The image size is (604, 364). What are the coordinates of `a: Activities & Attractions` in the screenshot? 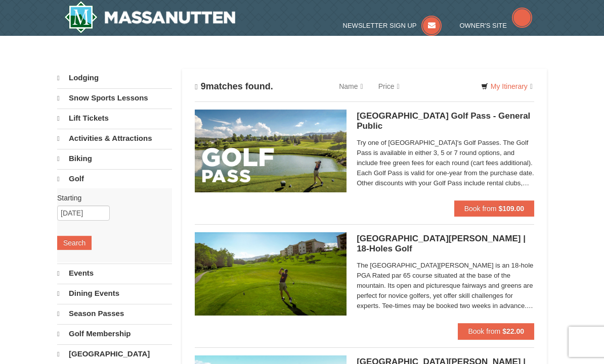 It's located at (114, 139).